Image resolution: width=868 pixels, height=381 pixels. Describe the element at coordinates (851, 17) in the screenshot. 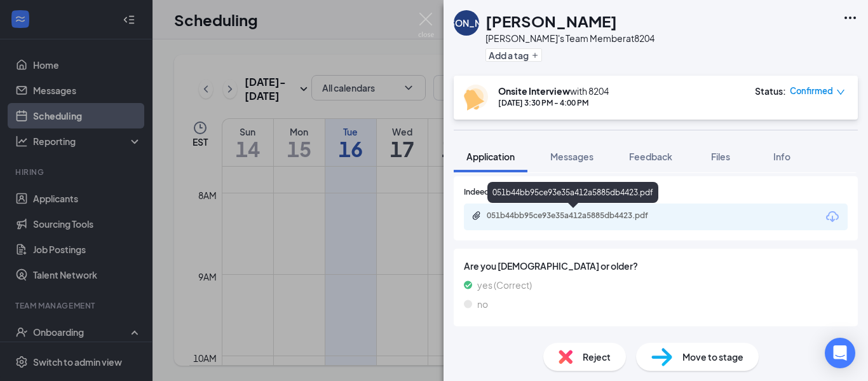

I see `svg: Ellipses` at that location.